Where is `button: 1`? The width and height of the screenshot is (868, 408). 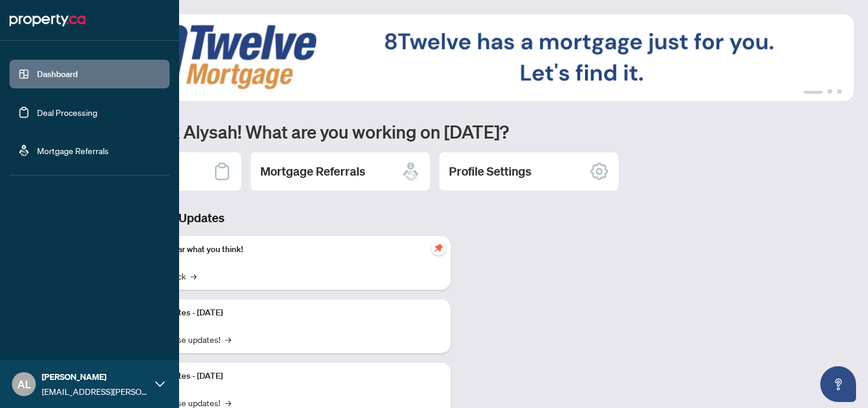
button: 1 is located at coordinates (813, 91).